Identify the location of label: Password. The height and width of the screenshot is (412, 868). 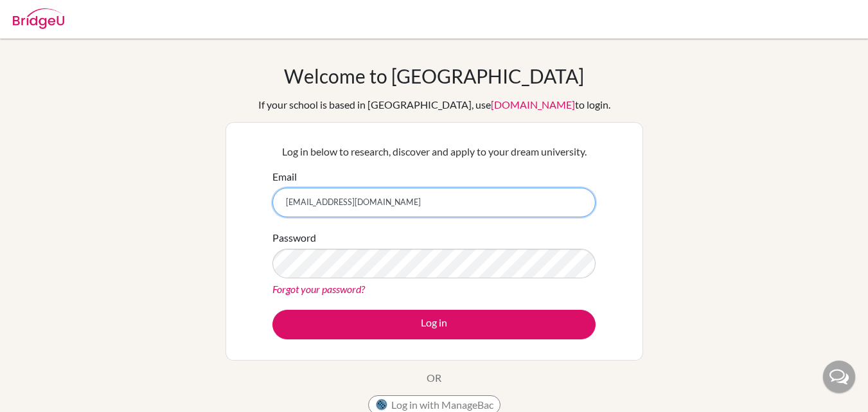
(295, 238).